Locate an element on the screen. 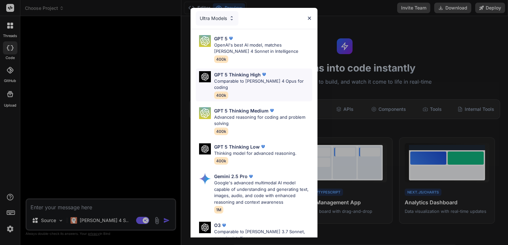 Image resolution: width=508 pixels, height=245 pixels. p: GPT 5 is located at coordinates (221, 38).